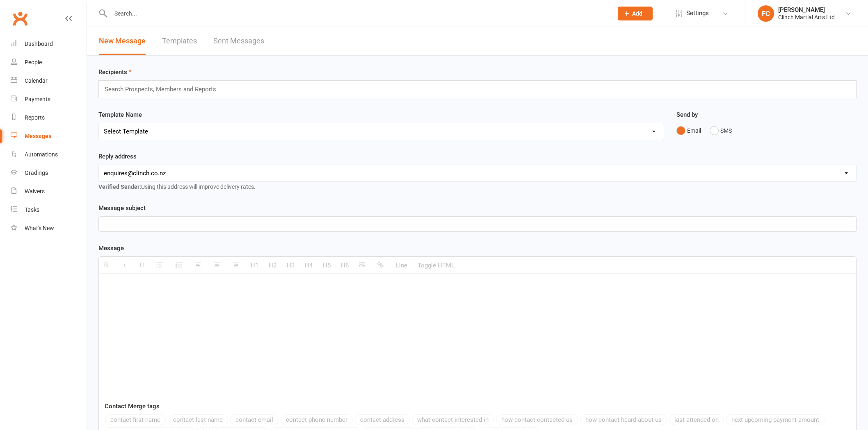 This screenshot has width=868, height=430. I want to click on a: Waivers, so click(48, 191).